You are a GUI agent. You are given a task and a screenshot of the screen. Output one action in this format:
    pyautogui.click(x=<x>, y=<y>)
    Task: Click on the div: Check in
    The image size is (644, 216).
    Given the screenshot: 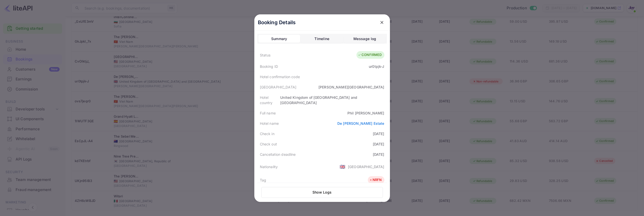 What is the action you would take?
    pyautogui.click(x=267, y=134)
    